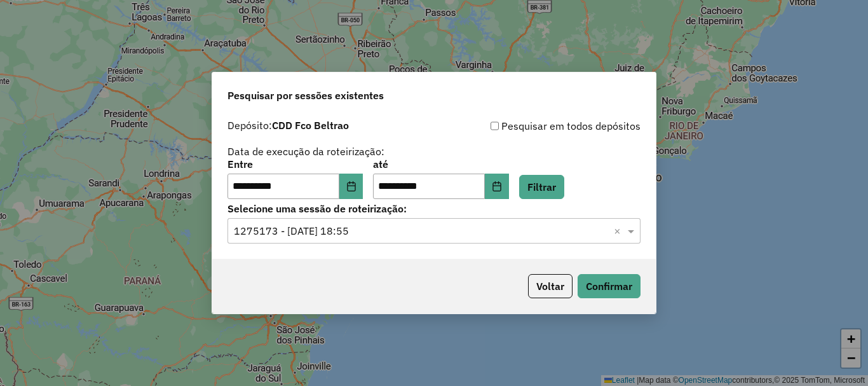  What do you see at coordinates (541, 187) in the screenshot?
I see `button: Filtrar` at bounding box center [541, 187].